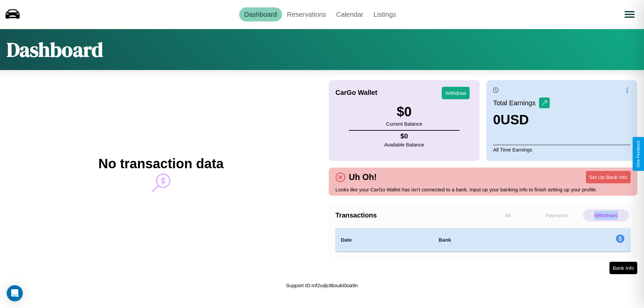 The width and height of the screenshot is (644, 308). What do you see at coordinates (606, 215) in the screenshot?
I see `p: Withdraws` at bounding box center [606, 215].